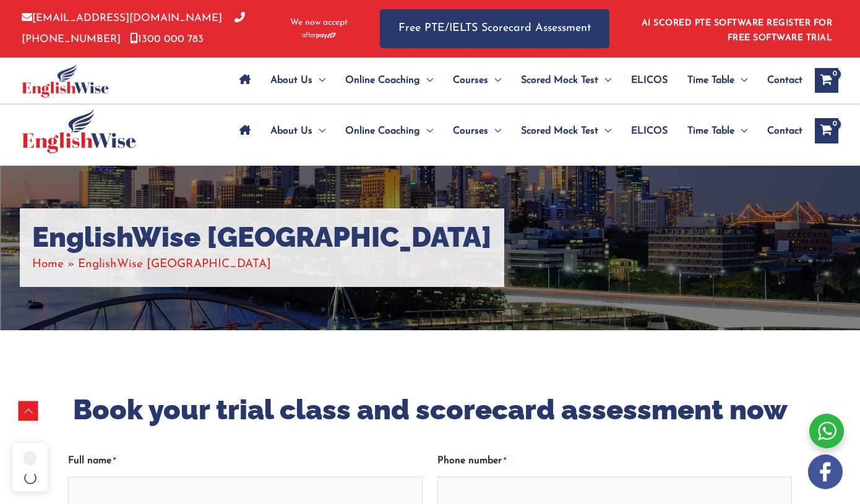 The width and height of the screenshot is (860, 504). I want to click on img: white-facebook.png, so click(825, 472).